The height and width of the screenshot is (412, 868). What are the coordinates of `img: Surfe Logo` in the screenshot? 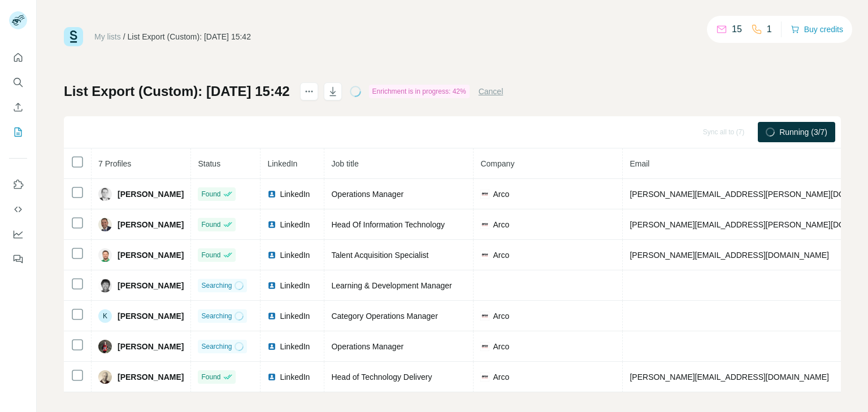 It's located at (74, 37).